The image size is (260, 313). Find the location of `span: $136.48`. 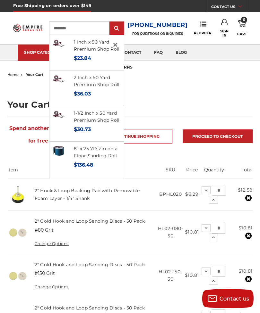

span: $136.48 is located at coordinates (83, 165).